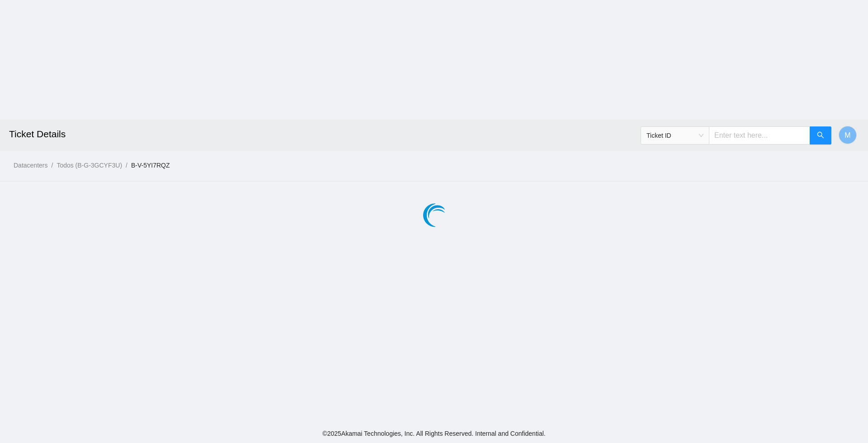 The image size is (868, 443). Describe the element at coordinates (759, 135) in the screenshot. I see `input: Enter text here...` at that location.